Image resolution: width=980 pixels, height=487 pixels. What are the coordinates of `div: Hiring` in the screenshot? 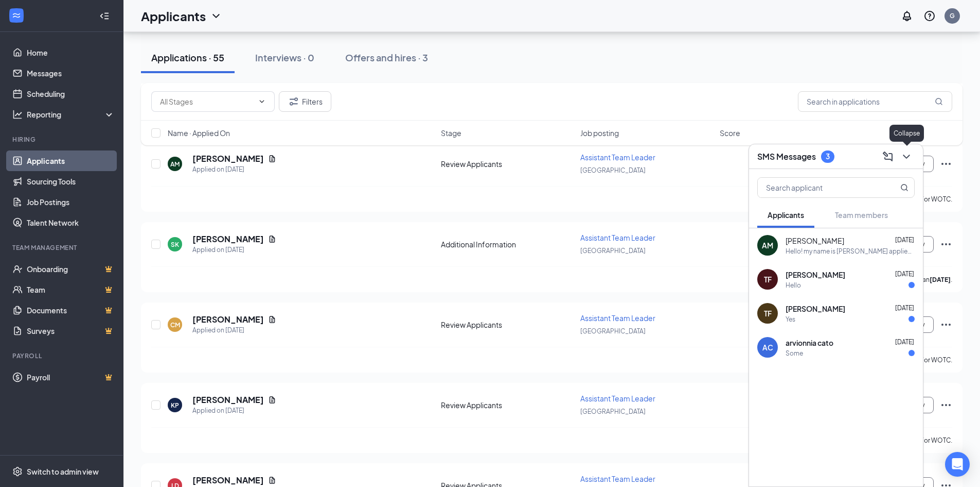 It's located at (62, 139).